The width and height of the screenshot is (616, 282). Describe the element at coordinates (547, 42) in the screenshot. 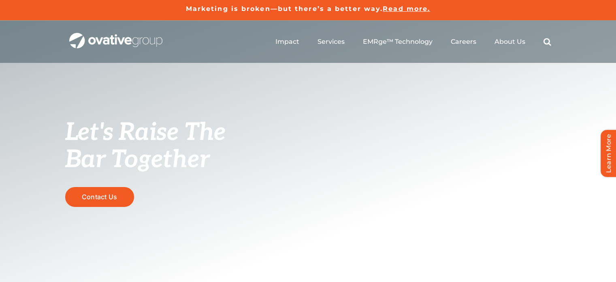

I see `a: Search` at that location.